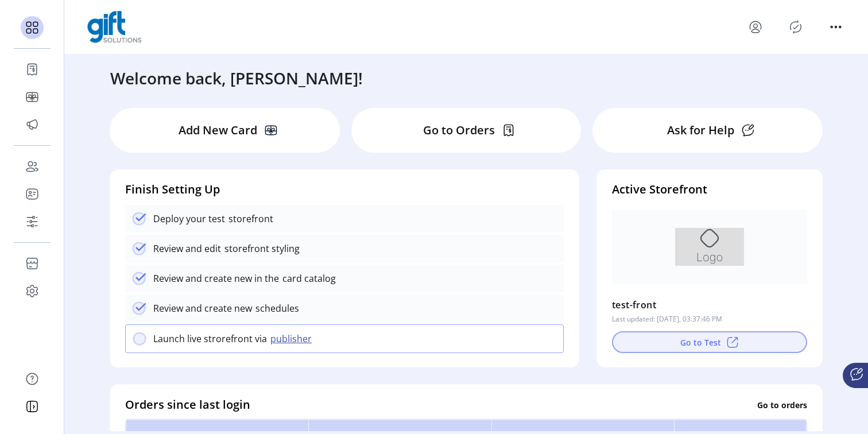 This screenshot has height=434, width=868. Describe the element at coordinates (710, 189) in the screenshot. I see `h4: Active Storefront` at that location.